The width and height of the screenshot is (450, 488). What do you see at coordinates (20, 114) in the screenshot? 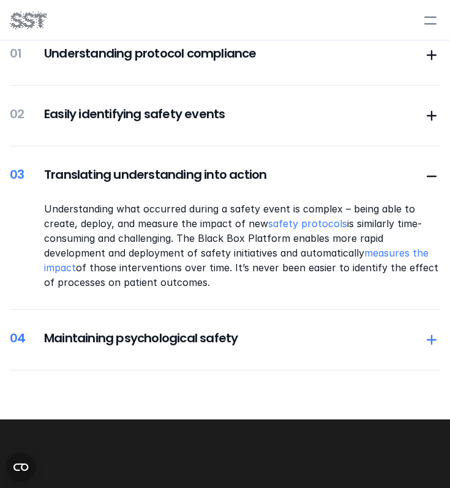
I see `h5: 02` at bounding box center [20, 114].